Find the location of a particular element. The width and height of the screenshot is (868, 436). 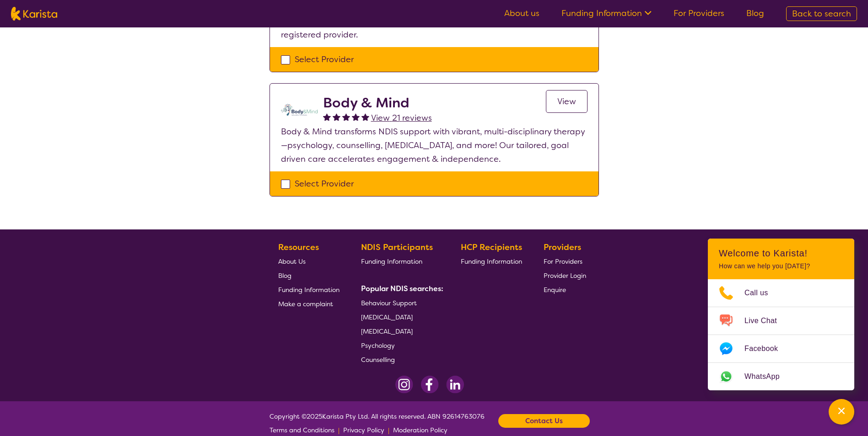

a: About us is located at coordinates (521, 13).